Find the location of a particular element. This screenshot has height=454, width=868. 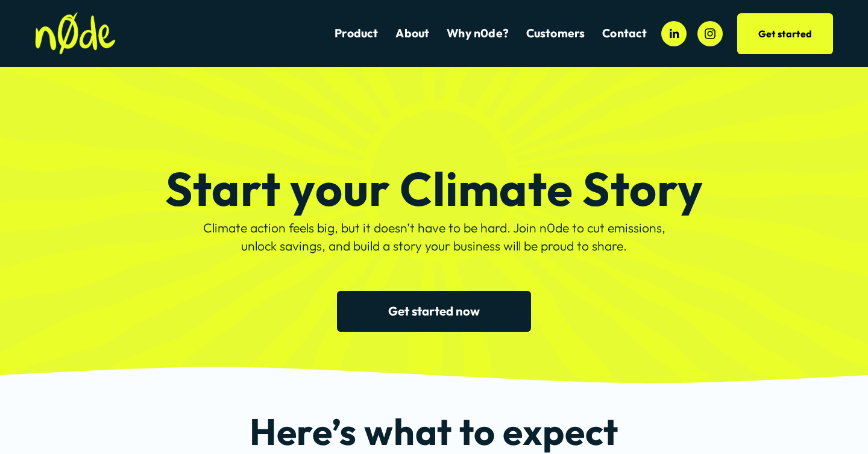

a: LinkedIn is located at coordinates (674, 34).